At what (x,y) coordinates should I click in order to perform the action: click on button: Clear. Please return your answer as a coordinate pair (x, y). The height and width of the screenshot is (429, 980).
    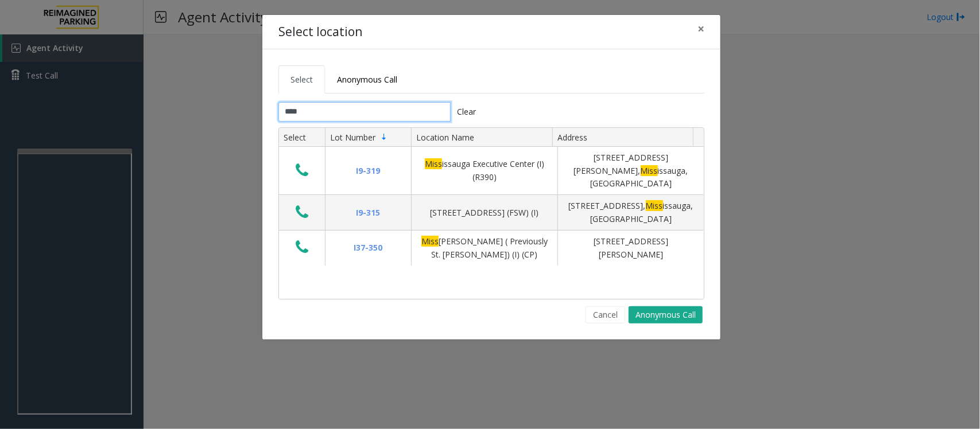
    Looking at the image, I should click on (466, 112).